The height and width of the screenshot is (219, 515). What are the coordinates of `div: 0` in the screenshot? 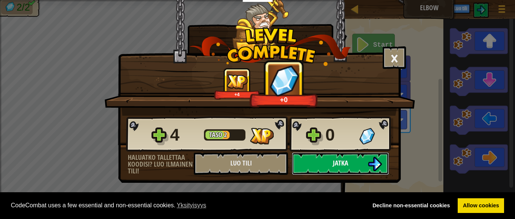 It's located at (340, 135).